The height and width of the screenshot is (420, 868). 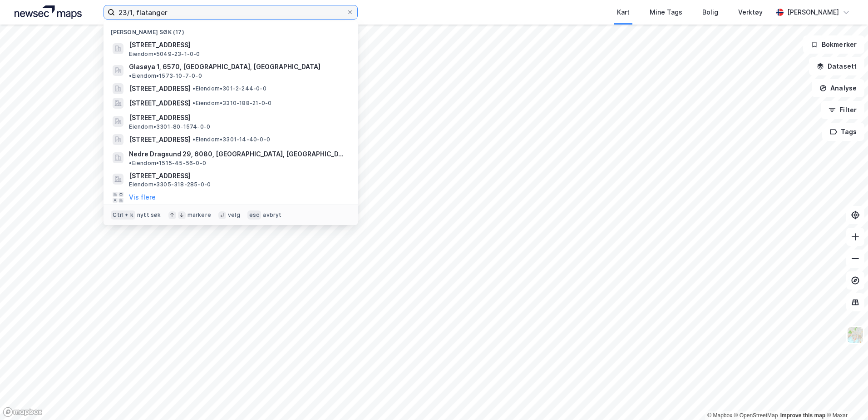 I want to click on img: Z, so click(x=855, y=335).